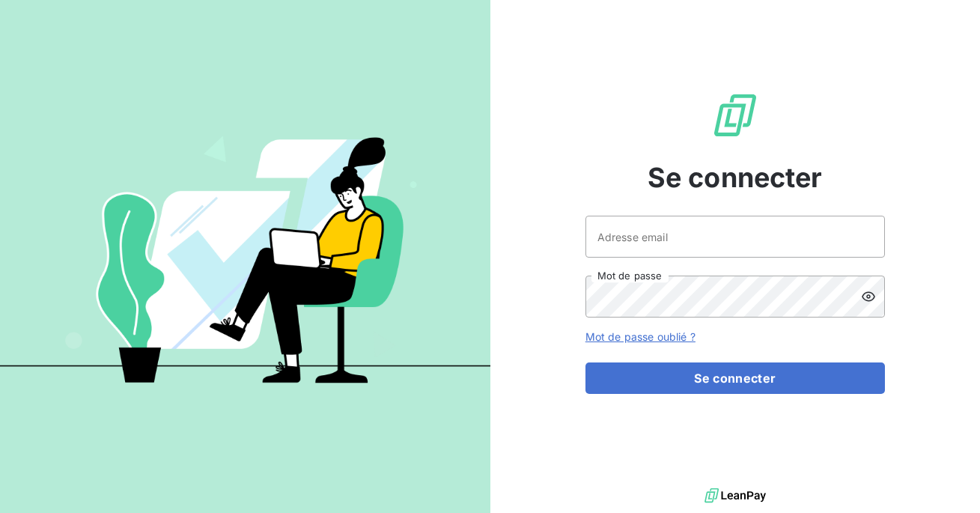 This screenshot has height=513, width=980. Describe the element at coordinates (736, 378) in the screenshot. I see `button: Se connecter` at that location.